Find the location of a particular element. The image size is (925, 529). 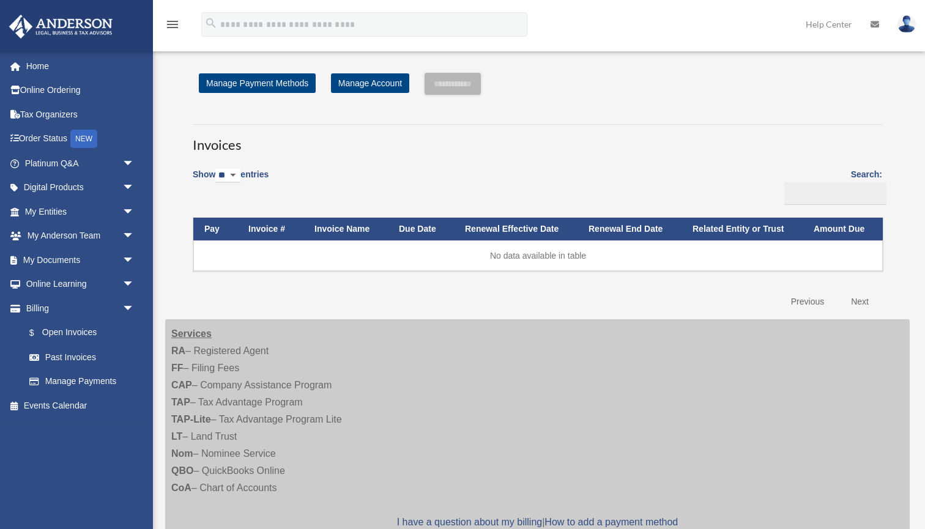

strong: TAP is located at coordinates (180, 402).